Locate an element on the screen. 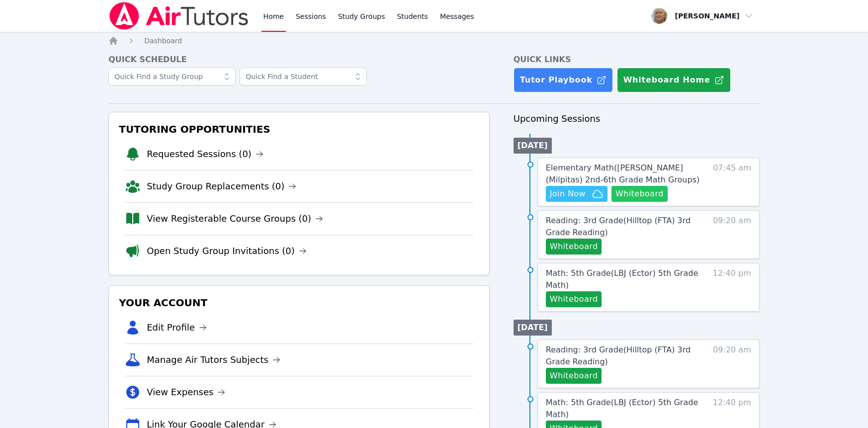 Image resolution: width=868 pixels, height=428 pixels. a: Edit Profile is located at coordinates (176, 328).